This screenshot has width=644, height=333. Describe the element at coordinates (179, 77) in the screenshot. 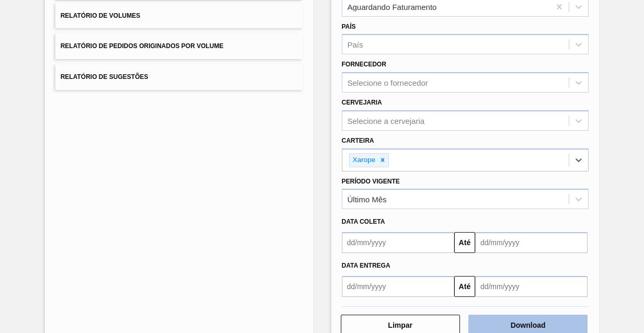

I see `button: Relatório de Sugestões` at that location.